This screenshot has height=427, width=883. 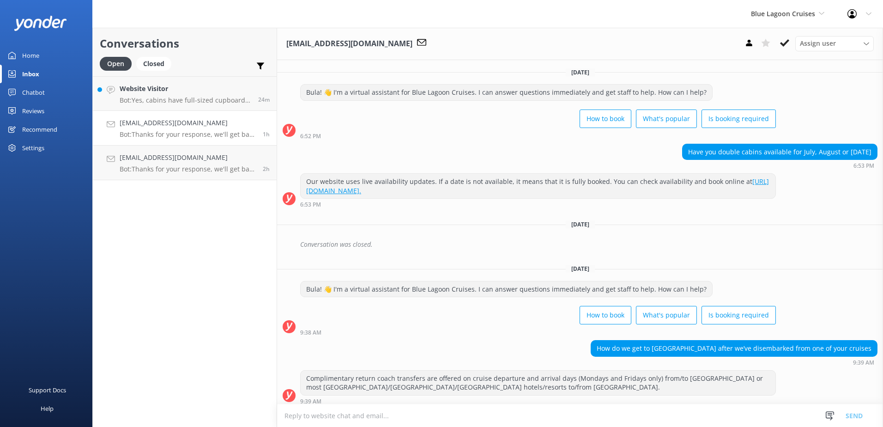 What do you see at coordinates (118, 63) in the screenshot?
I see `a: Open` at bounding box center [118, 63].